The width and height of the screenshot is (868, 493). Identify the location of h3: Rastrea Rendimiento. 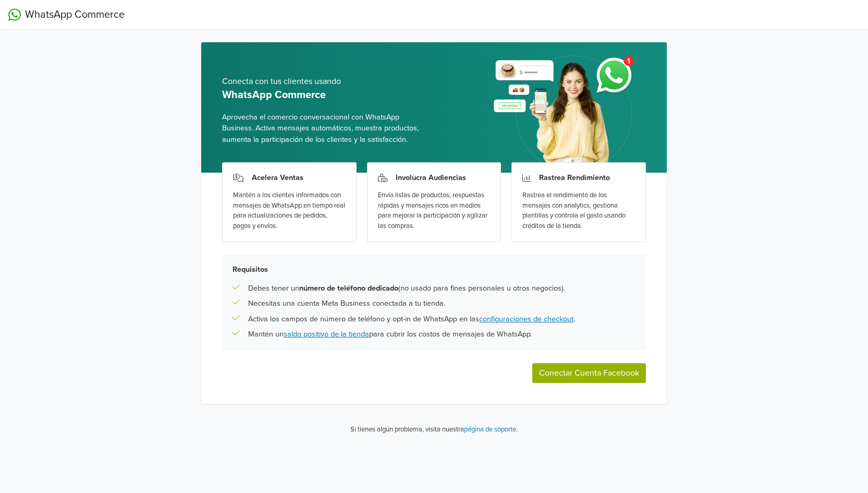
(574, 177).